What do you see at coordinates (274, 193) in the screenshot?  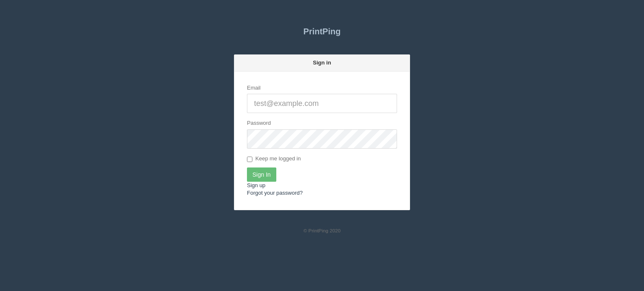 I see `a: Forgot your password?` at bounding box center [274, 193].